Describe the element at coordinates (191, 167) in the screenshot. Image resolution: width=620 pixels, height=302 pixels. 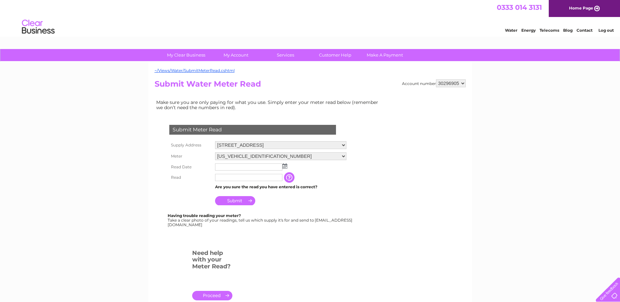
I see `th: Read Date` at that location.